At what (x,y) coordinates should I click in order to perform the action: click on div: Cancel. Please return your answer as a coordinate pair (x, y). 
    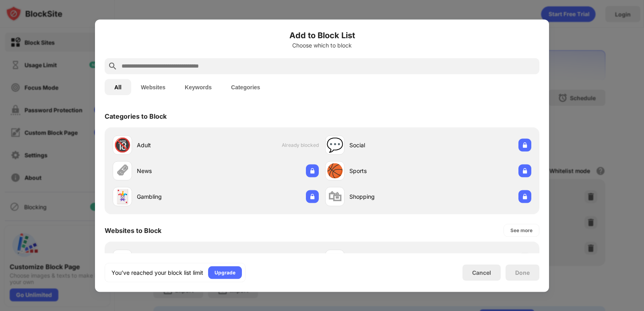
    Looking at the image, I should click on (482, 273).